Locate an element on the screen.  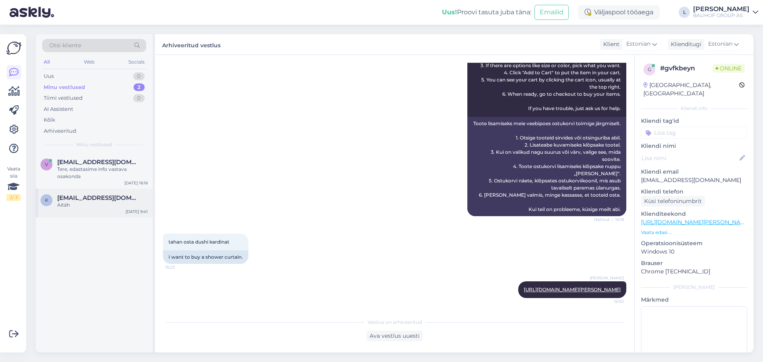
button: Emailid is located at coordinates (551, 12).